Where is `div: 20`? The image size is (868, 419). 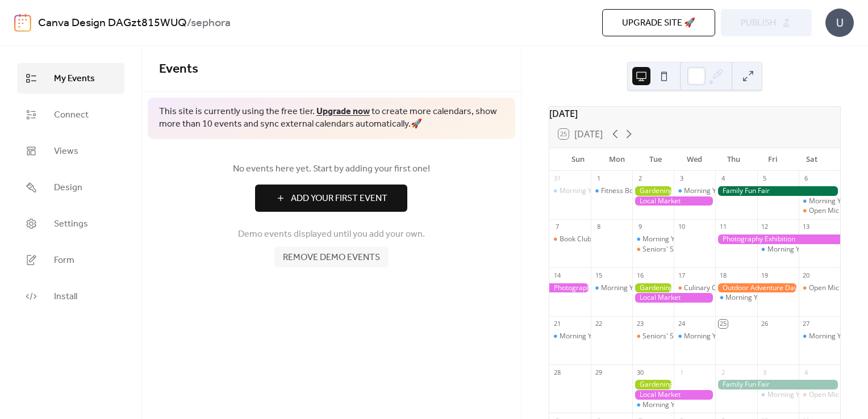
div: 20 is located at coordinates (806, 275).